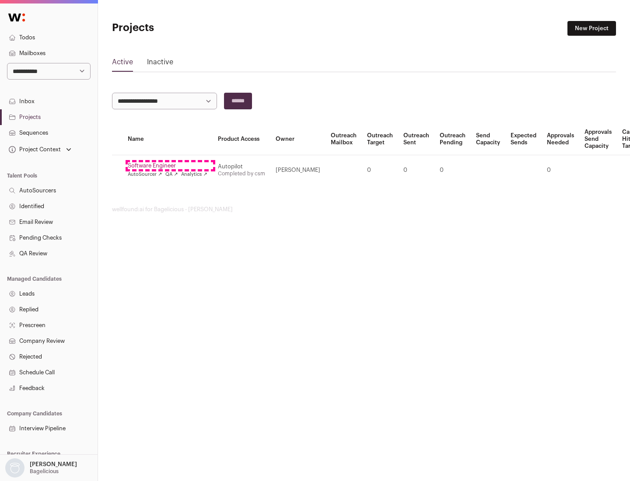 The image size is (630, 481). I want to click on a: Active, so click(122, 64).